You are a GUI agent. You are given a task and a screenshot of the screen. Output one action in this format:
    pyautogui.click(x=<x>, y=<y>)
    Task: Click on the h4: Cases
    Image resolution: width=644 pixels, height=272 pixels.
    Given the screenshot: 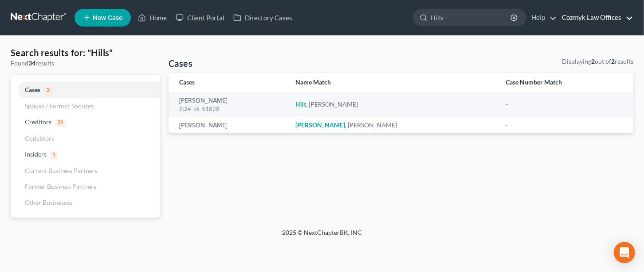 What is the action you would take?
    pyautogui.click(x=180, y=63)
    